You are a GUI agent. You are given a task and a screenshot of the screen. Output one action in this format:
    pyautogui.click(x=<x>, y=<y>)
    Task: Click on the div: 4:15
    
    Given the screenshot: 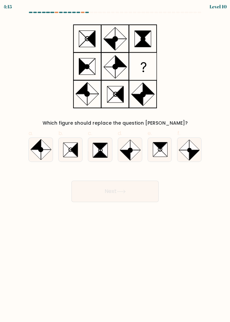 What is the action you would take?
    pyautogui.click(x=8, y=6)
    